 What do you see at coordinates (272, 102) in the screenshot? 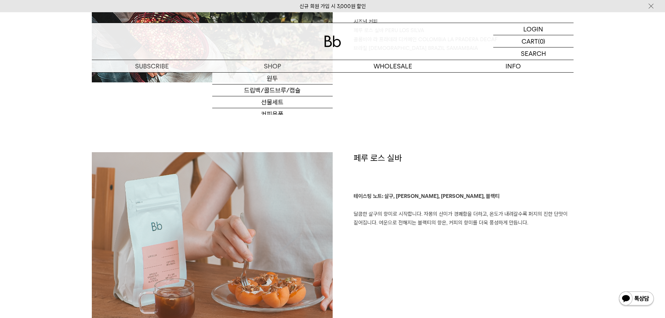
I see `a: 선물세트` at bounding box center [272, 102].